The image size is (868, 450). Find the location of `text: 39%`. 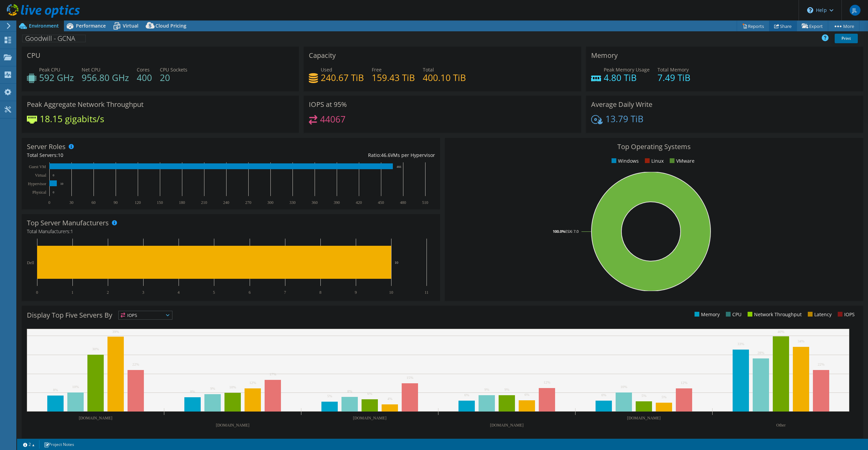

text: 39% is located at coordinates (116, 331).